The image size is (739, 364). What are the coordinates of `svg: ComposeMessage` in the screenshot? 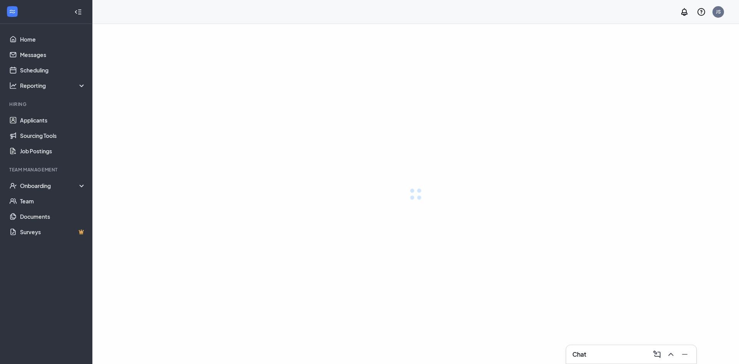 It's located at (657, 354).